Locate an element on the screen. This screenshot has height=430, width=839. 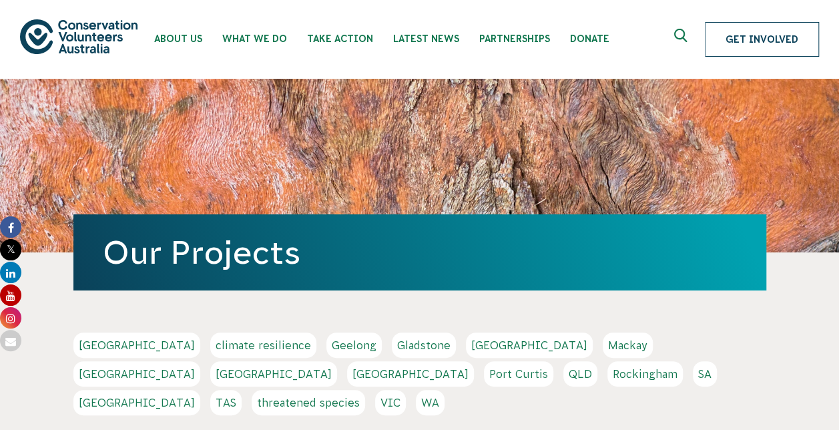
a: threatened species is located at coordinates (308, 402).